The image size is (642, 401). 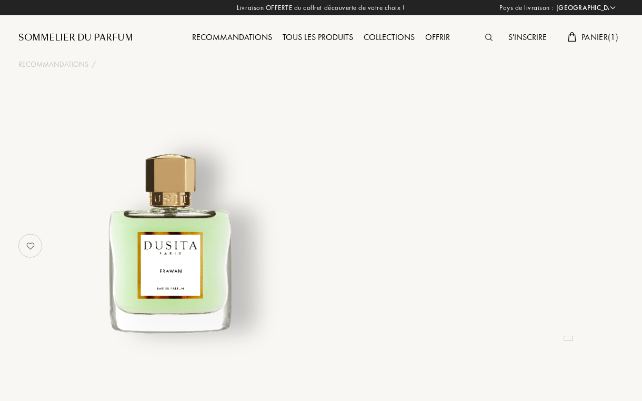 I want to click on div: Collections, so click(x=389, y=38).